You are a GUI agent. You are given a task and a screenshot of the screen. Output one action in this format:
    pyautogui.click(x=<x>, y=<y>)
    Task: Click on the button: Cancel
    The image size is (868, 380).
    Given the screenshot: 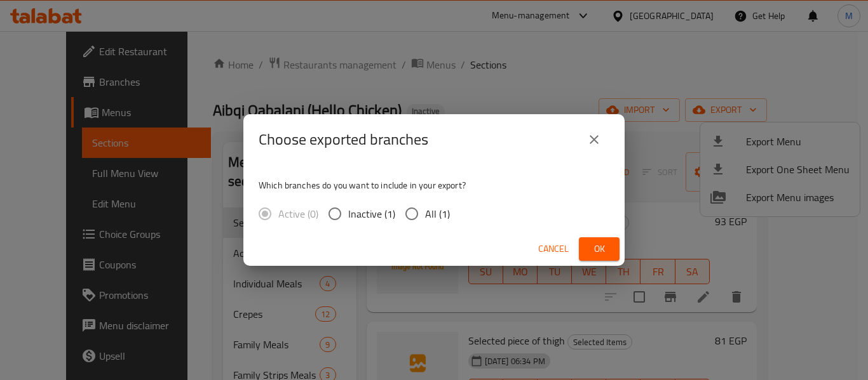 What is the action you would take?
    pyautogui.click(x=554, y=249)
    